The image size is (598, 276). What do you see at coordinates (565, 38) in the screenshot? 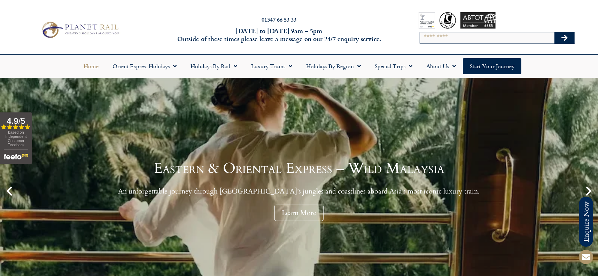
I see `button: Search` at bounding box center [565, 38].